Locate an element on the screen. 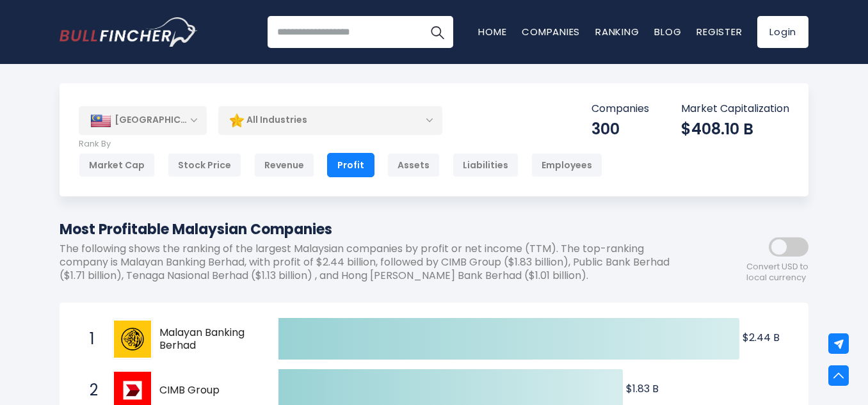 Image resolution: width=868 pixels, height=405 pixels. p: Market Capitalization is located at coordinates (735, 109).